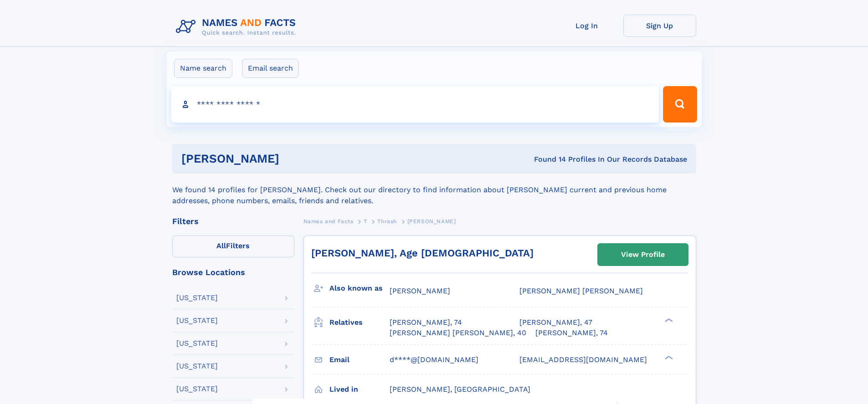 Image resolution: width=868 pixels, height=404 pixels. I want to click on label: Name search, so click(203, 69).